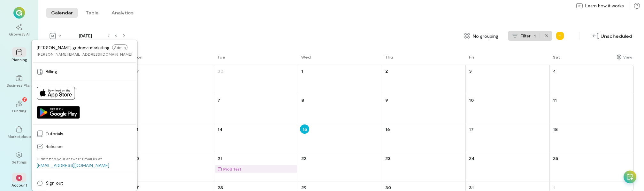  What do you see at coordinates (471, 100) in the screenshot?
I see `a: October 10, 2025` at bounding box center [471, 100].